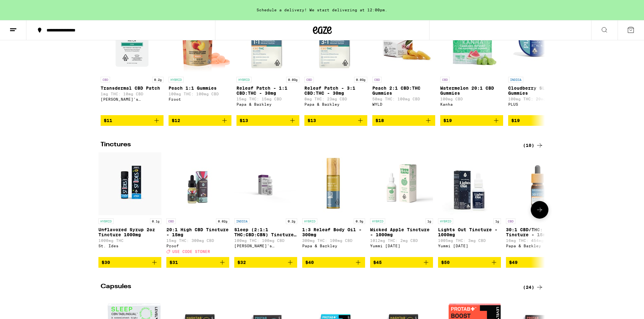 Image resolution: width=644 pixels, height=319 pixels. I want to click on p: INDICA, so click(516, 80).